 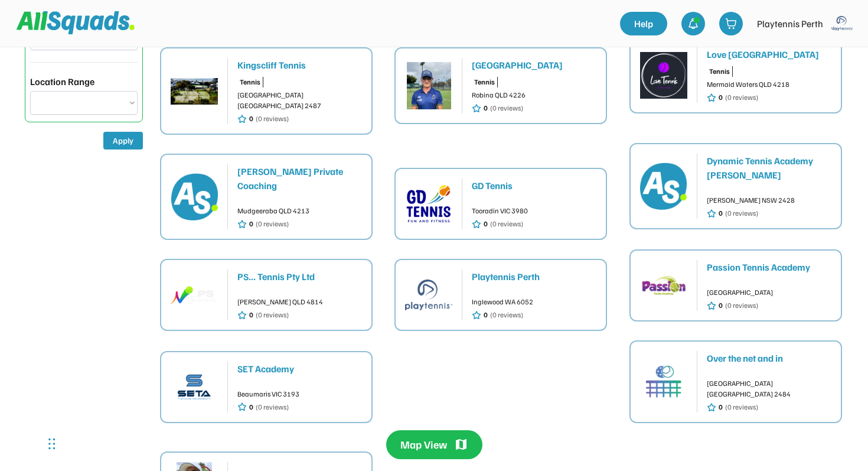 What do you see at coordinates (534, 185) in the screenshot?
I see `div: GD Tennis` at bounding box center [534, 185].